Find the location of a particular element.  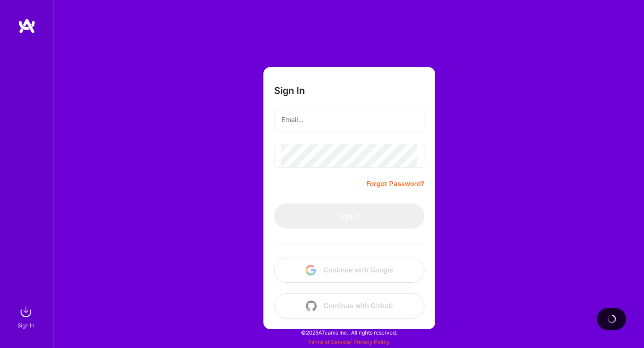

img: sign in is located at coordinates (26, 312).